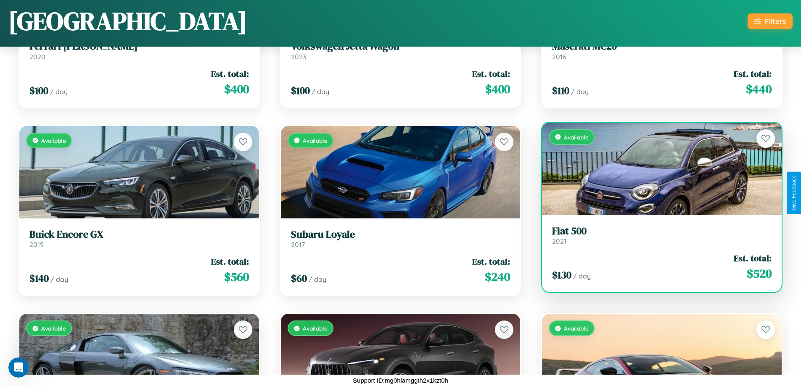 The width and height of the screenshot is (801, 386). I want to click on span: $ 440, so click(758, 89).